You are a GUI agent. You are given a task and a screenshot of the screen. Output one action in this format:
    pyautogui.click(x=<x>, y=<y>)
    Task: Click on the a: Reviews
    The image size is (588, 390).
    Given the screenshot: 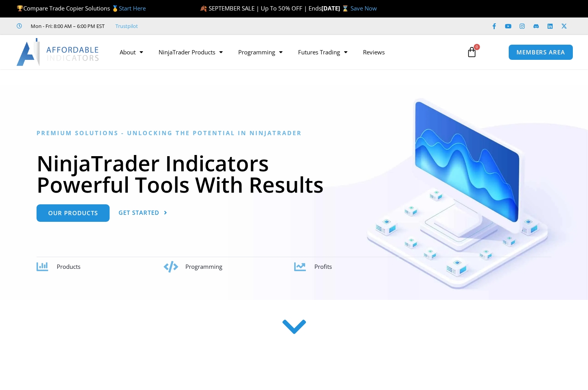 What is the action you would take?
    pyautogui.click(x=374, y=52)
    